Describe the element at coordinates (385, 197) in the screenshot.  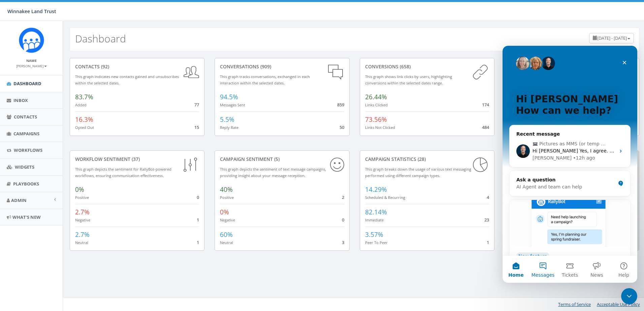
I see `small: Scheduled & Recurring` at that location.